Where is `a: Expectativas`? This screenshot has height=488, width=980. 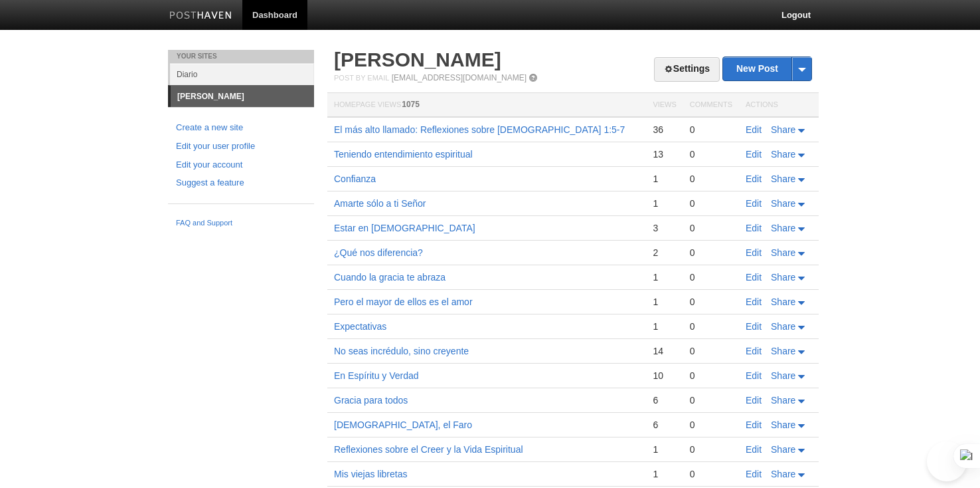 a: Expectativas is located at coordinates (360, 326).